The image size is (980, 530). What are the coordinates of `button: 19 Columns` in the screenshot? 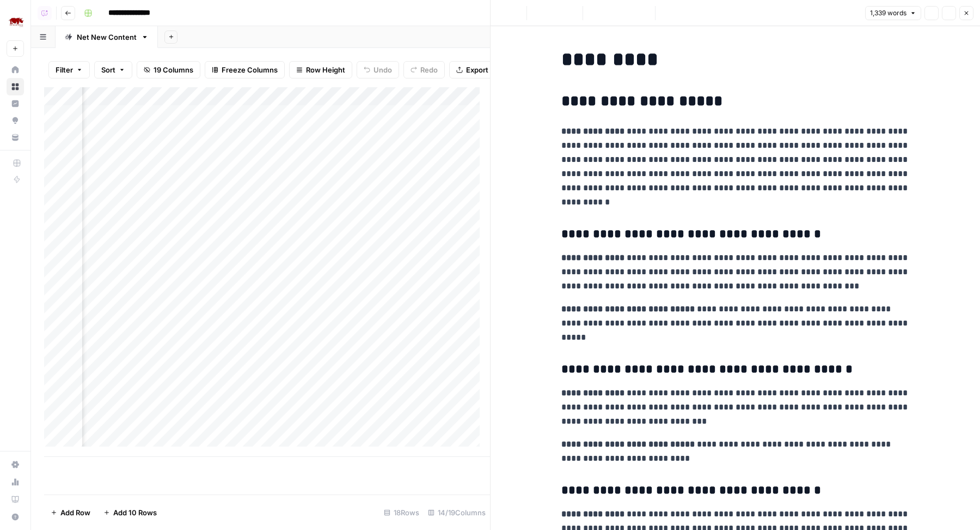 It's located at (169, 70).